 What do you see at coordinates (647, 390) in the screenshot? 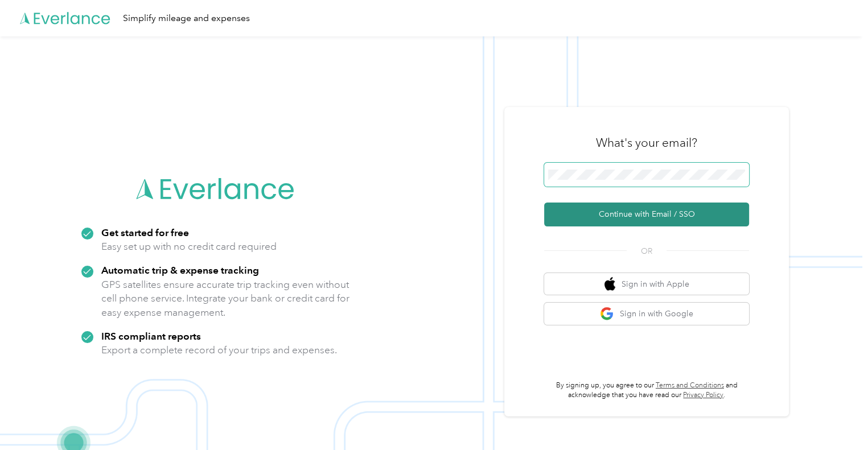
I see `p: By signing up, you agree to our and acknowledge that you have read our .` at bounding box center [647, 390].